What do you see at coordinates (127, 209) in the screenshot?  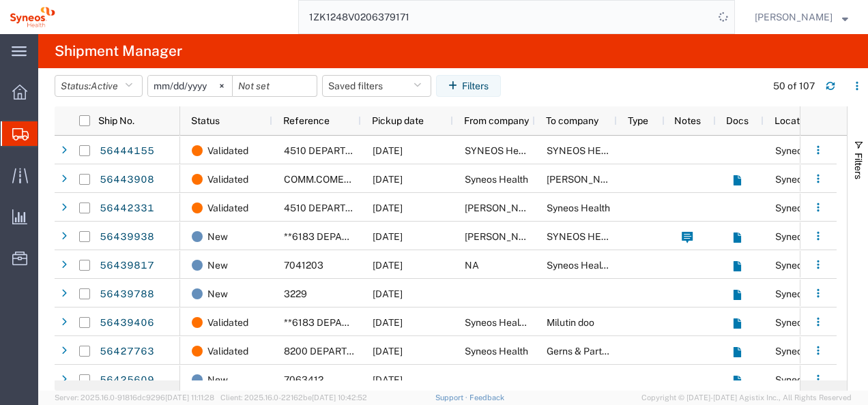 I see `a: 56442331` at bounding box center [127, 209].